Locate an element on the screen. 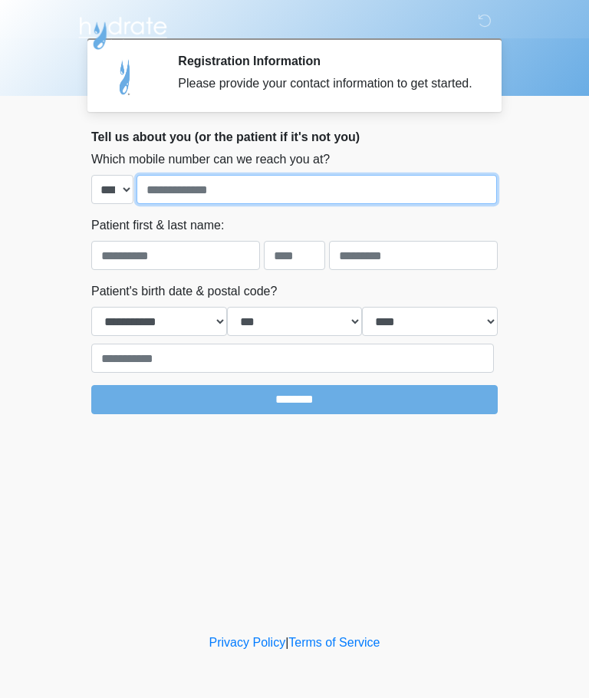  label: Patient's birth date & postal code? is located at coordinates (184, 291).